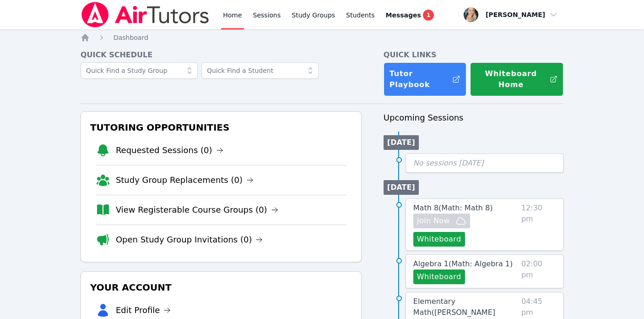 This screenshot has width=644, height=319. I want to click on span: 1, so click(428, 15).